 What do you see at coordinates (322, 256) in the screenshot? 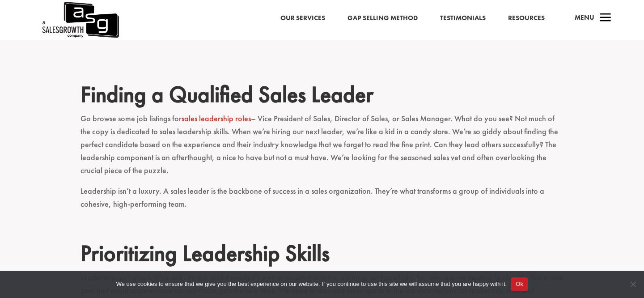
I see `h2: Prioritizing Leadership Skills` at bounding box center [322, 256].